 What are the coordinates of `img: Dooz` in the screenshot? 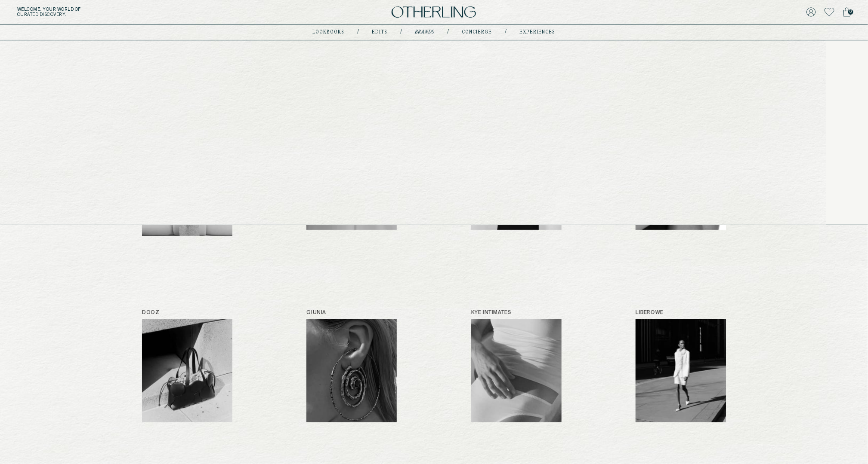 It's located at (187, 371).